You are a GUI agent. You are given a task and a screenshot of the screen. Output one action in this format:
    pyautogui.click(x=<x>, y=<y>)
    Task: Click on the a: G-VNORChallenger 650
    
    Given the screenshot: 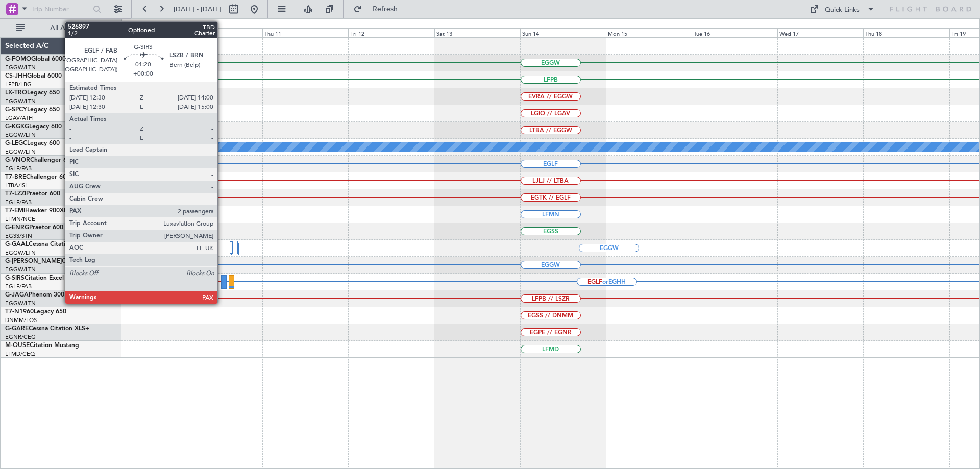 What is the action you would take?
    pyautogui.click(x=39, y=160)
    